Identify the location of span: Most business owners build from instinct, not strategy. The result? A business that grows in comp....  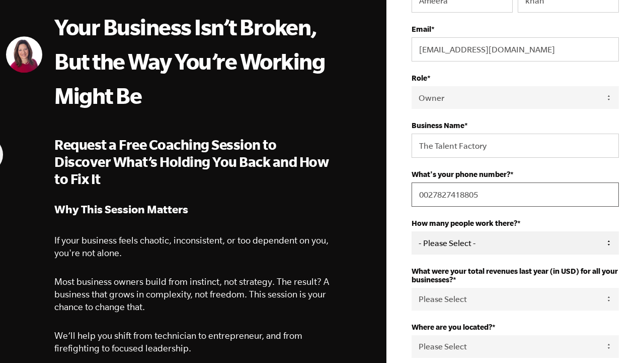
(192, 294).